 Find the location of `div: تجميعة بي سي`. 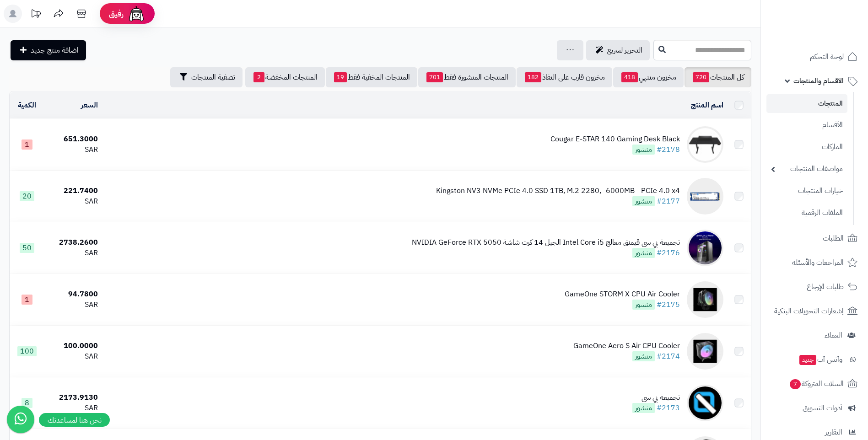

div: تجميعة بي سي is located at coordinates (656, 397).